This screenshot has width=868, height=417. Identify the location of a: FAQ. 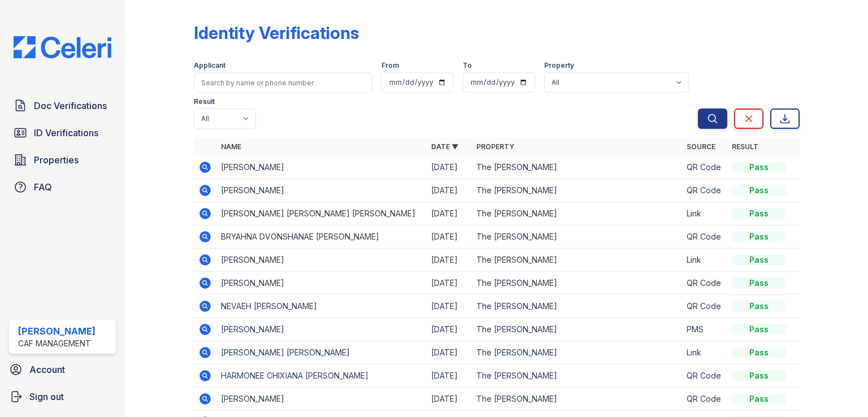
(62, 187).